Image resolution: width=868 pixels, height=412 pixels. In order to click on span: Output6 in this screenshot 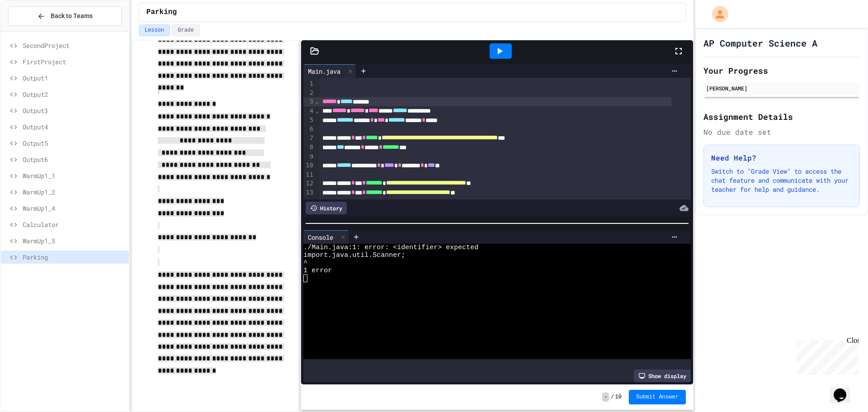, I will do `click(74, 159)`.